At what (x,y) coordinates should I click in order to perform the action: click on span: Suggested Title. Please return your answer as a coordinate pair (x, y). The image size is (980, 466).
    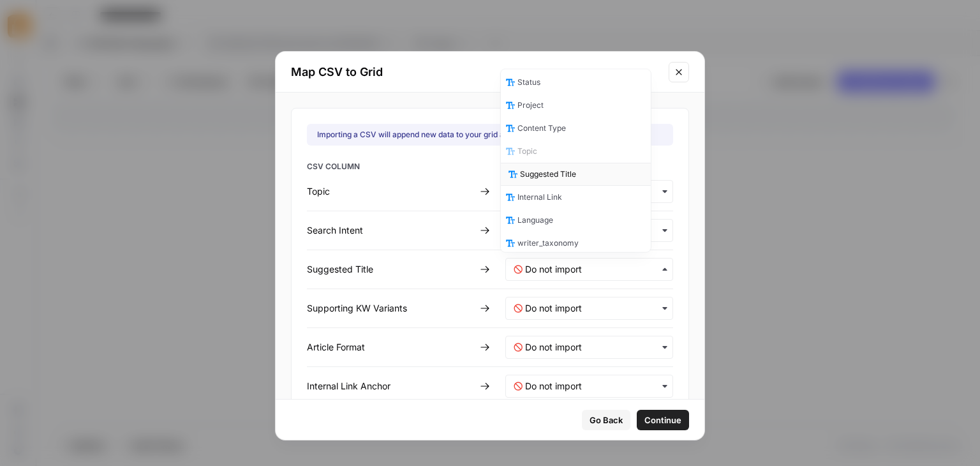
    Looking at the image, I should click on (548, 175).